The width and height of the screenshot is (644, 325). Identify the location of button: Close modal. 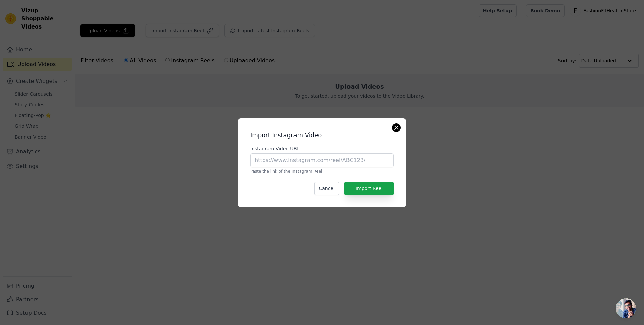
(397, 128).